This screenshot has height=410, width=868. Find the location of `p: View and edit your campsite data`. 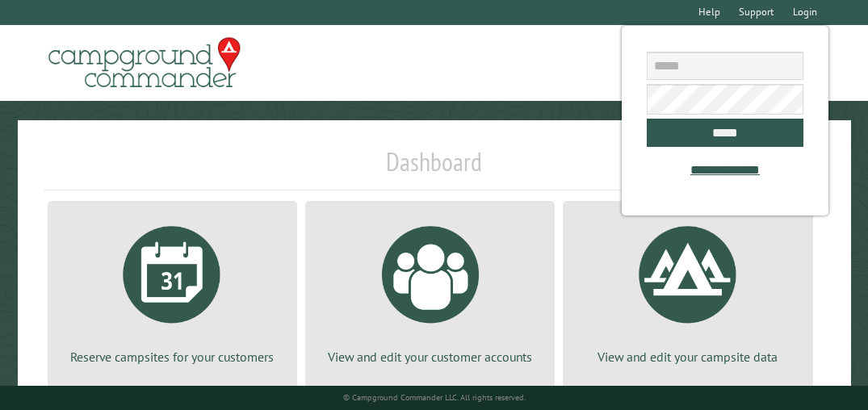

p: View and edit your campsite data is located at coordinates (687, 357).